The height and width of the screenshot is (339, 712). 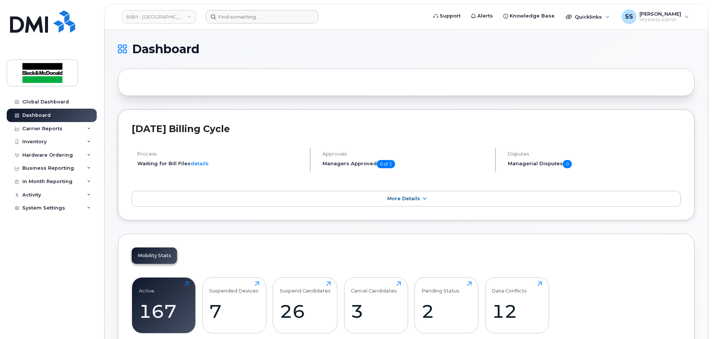 I want to click on div: Active, so click(x=147, y=287).